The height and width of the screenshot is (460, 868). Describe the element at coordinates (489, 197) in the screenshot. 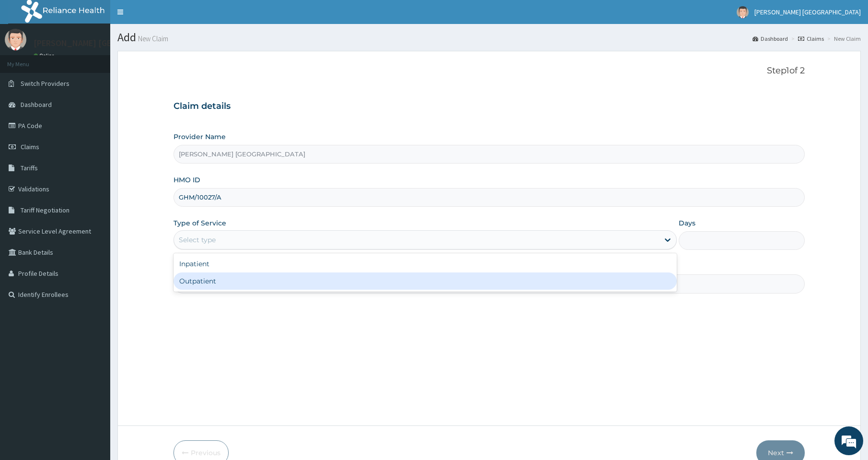

I see `input: Enter HMO ID` at that location.